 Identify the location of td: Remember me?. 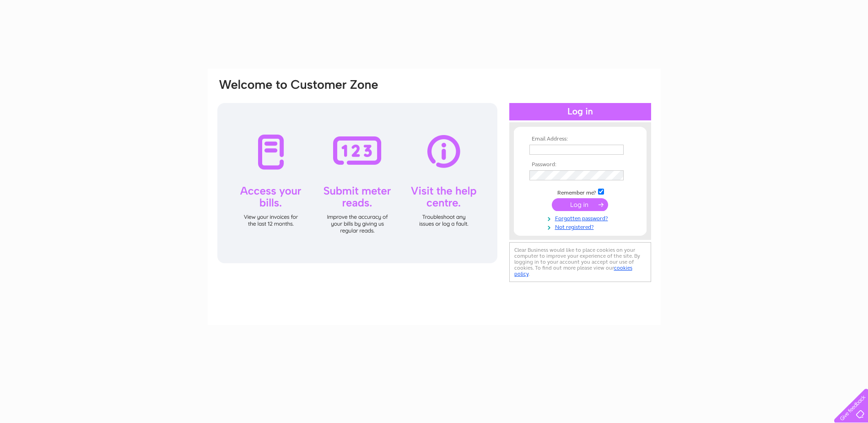
(580, 192).